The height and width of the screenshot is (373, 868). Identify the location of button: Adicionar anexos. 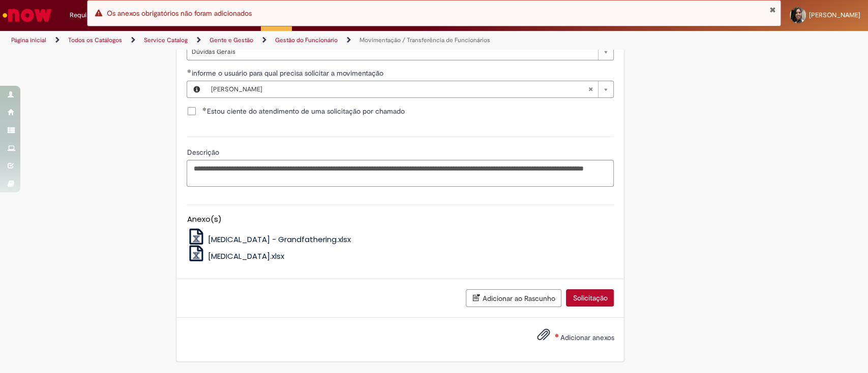
(543, 337).